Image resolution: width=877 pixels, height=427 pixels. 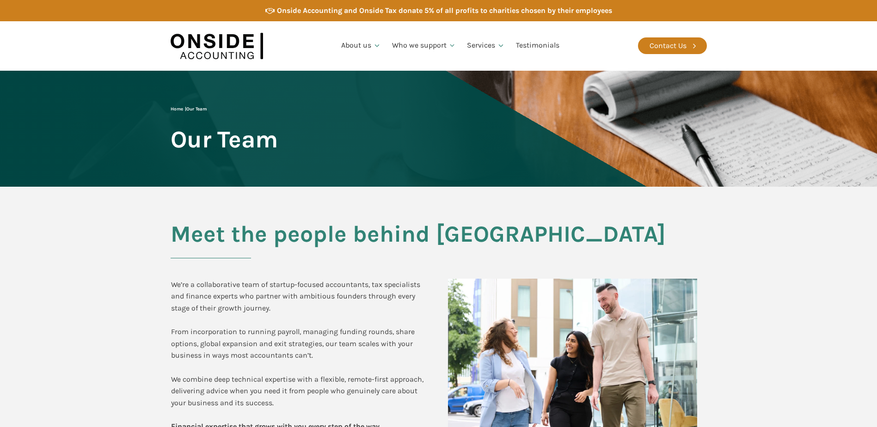 I want to click on a: Services, so click(x=486, y=46).